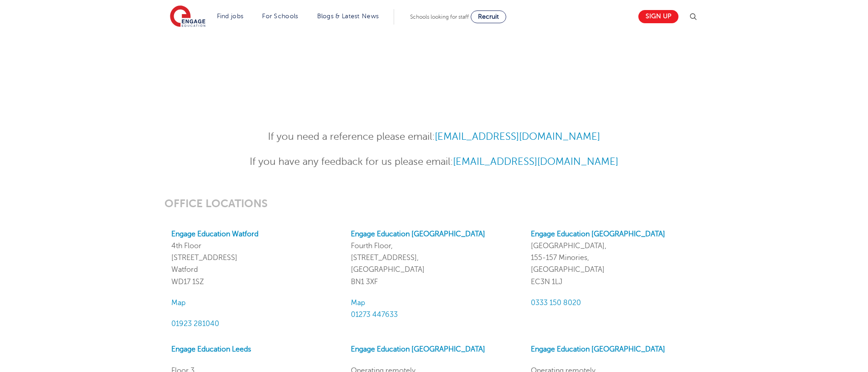 This screenshot has width=868, height=372. I want to click on strong: Engage Education Watford, so click(214, 234).